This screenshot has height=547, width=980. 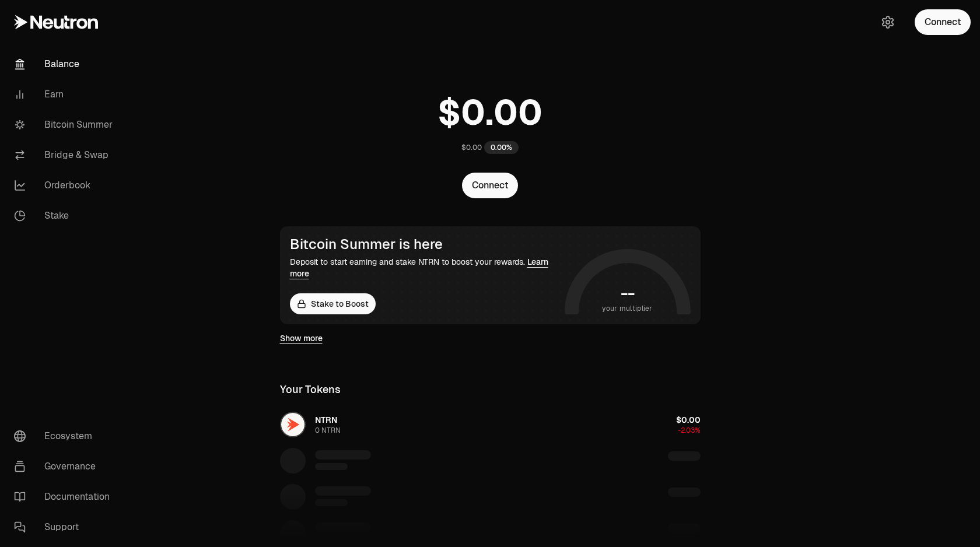 I want to click on a: Bridge & Swap, so click(x=65, y=155).